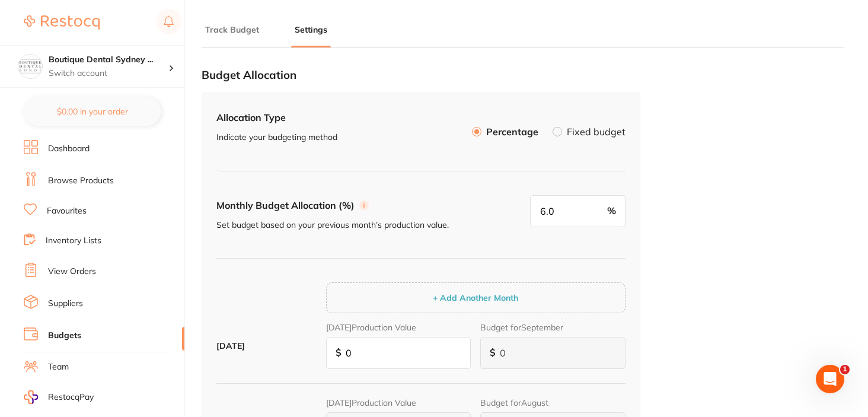 The height and width of the screenshot is (417, 868). I want to click on a: Suppliers, so click(65, 304).